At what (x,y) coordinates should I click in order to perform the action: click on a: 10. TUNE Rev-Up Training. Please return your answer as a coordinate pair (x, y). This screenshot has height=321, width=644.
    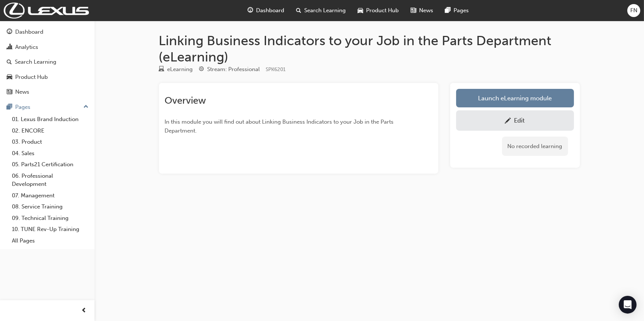
    Looking at the image, I should click on (50, 229).